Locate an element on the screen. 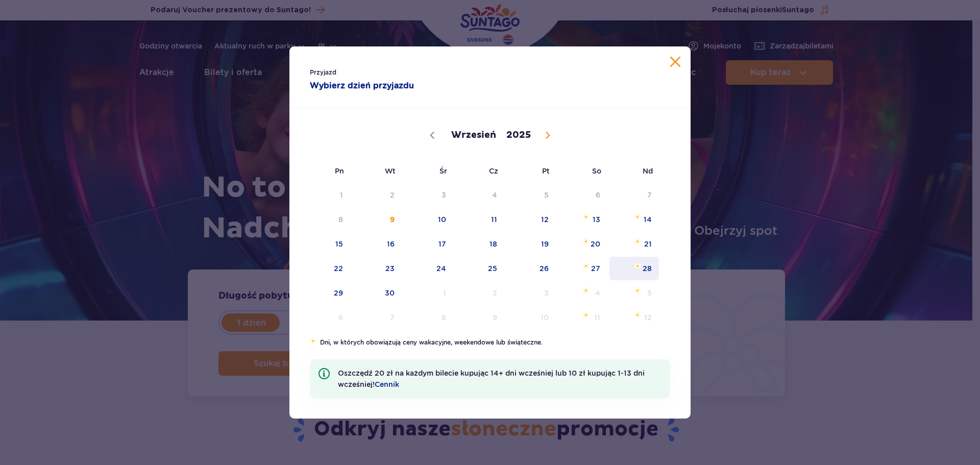 Image resolution: width=980 pixels, height=465 pixels. span: Wrzesień 21, 2025 is located at coordinates (634, 244).